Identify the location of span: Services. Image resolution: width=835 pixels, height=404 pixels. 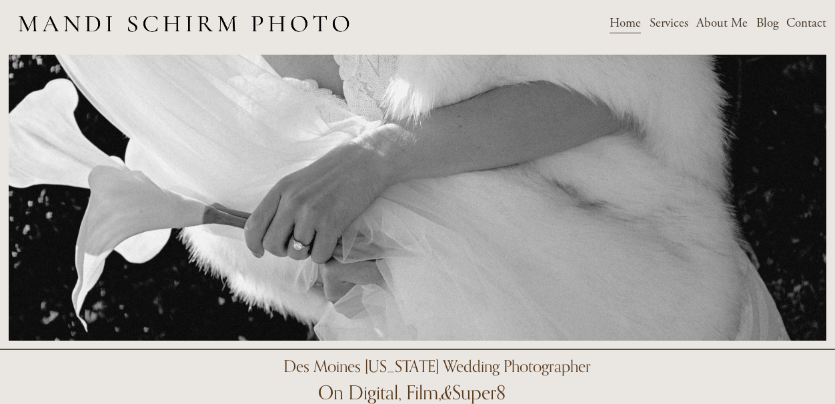
(669, 23).